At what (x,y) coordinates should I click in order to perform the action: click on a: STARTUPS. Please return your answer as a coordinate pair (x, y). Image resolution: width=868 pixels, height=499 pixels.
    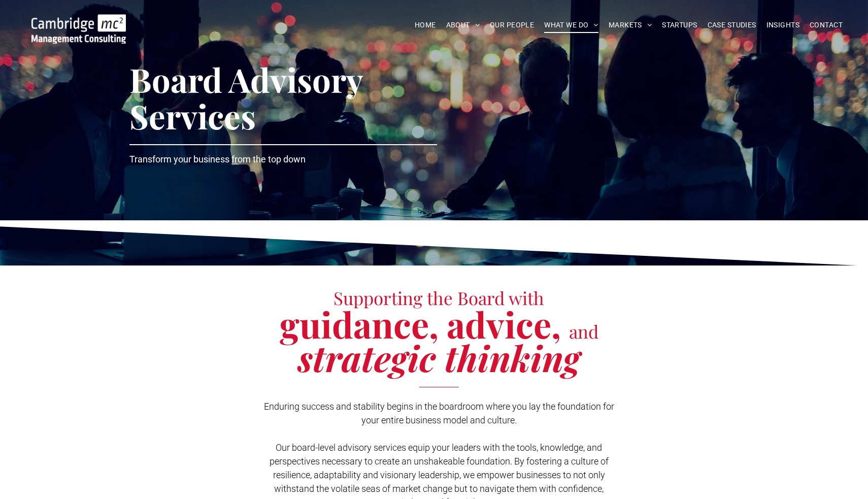
    Looking at the image, I should click on (679, 25).